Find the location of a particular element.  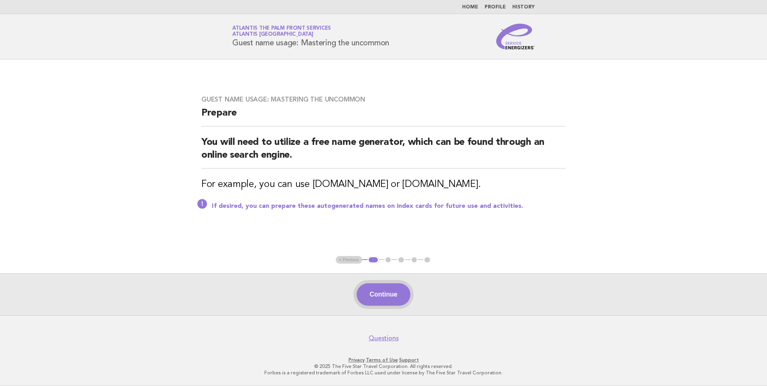

h1: Guest name usage: Mastering the uncommon is located at coordinates (310, 36).